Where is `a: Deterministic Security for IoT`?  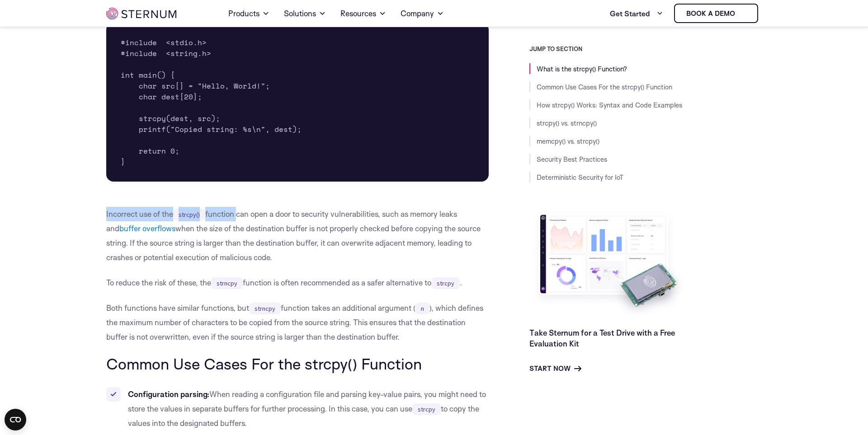
a: Deterministic Security for IoT is located at coordinates (580, 177).